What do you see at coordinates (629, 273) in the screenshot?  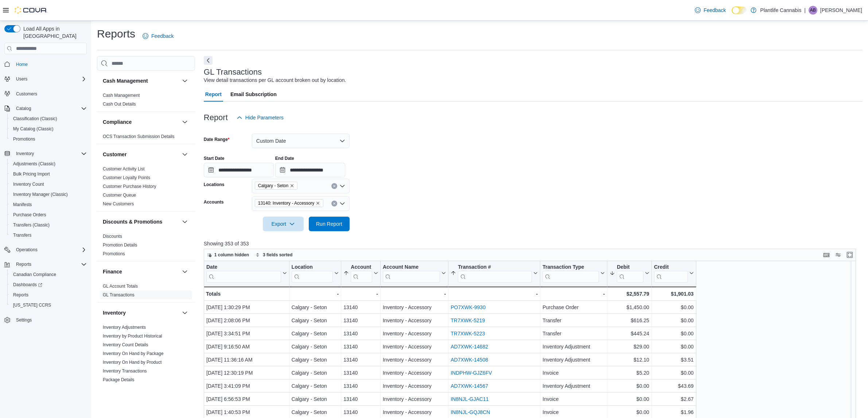 I see `button: Debit` at bounding box center [629, 273].